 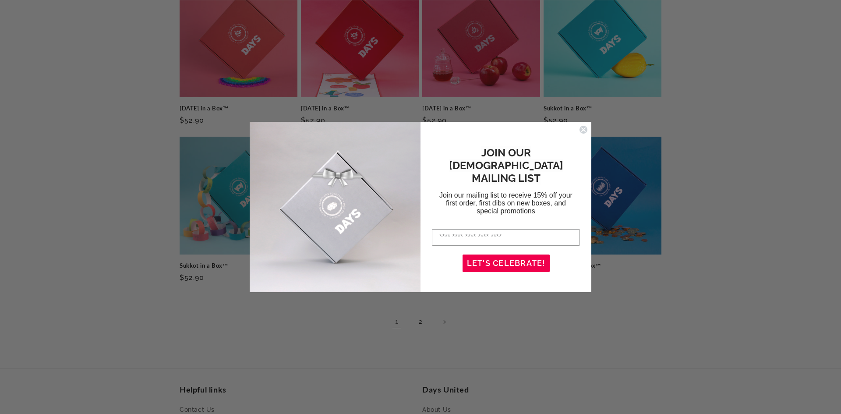 What do you see at coordinates (506, 203) in the screenshot?
I see `span: Join our mailing list to receive 15% off your first order, first dibs on new boxes, and special p...` at bounding box center [506, 203].